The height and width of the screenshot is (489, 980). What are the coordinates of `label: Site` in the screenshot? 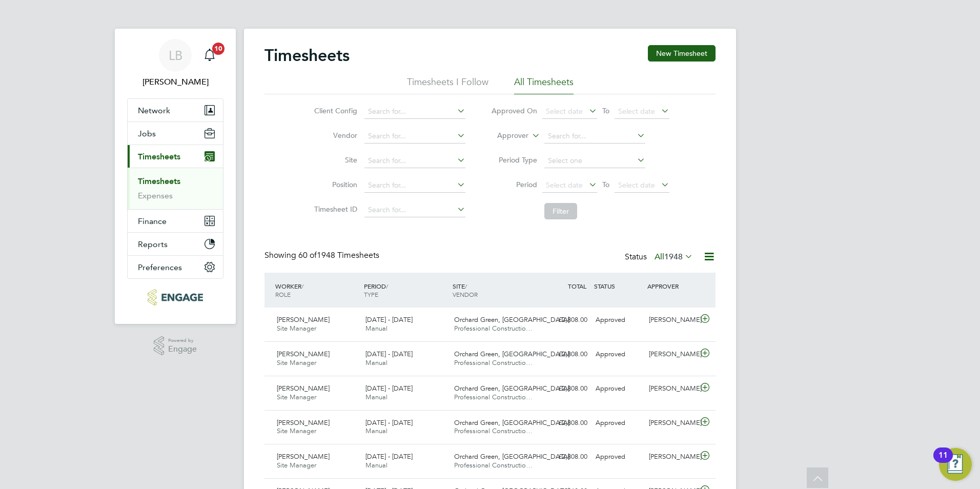 It's located at (334, 160).